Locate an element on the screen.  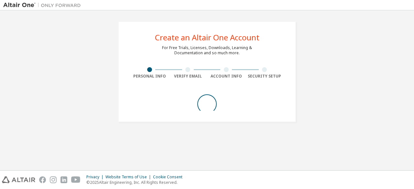
div: Create an Altair One Account is located at coordinates (207, 38).